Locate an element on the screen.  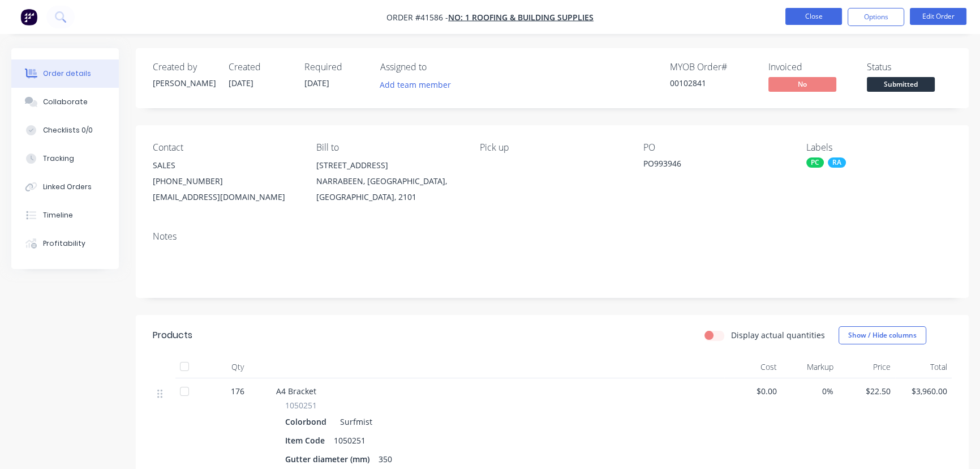
div: Markup is located at coordinates (810, 367).